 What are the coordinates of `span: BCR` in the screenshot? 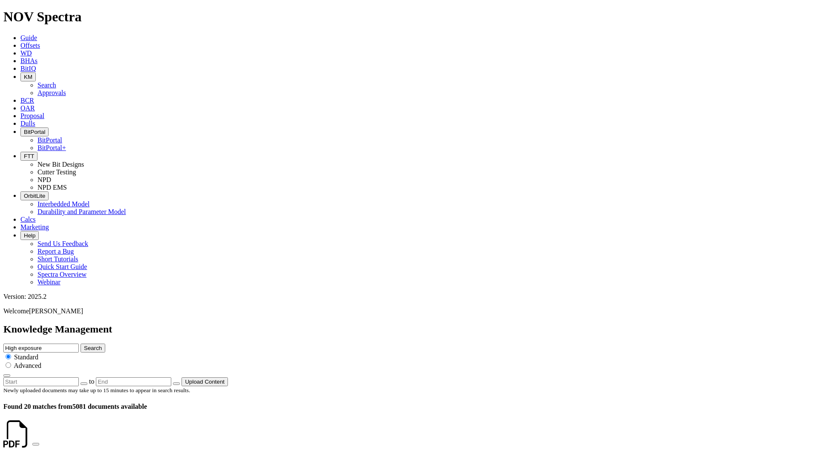 It's located at (27, 100).